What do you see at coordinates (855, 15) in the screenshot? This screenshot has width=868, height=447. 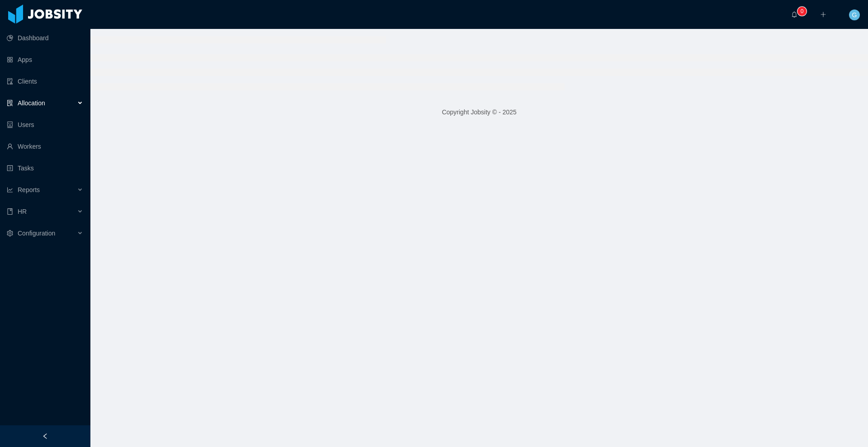 I see `span: G` at bounding box center [855, 15].